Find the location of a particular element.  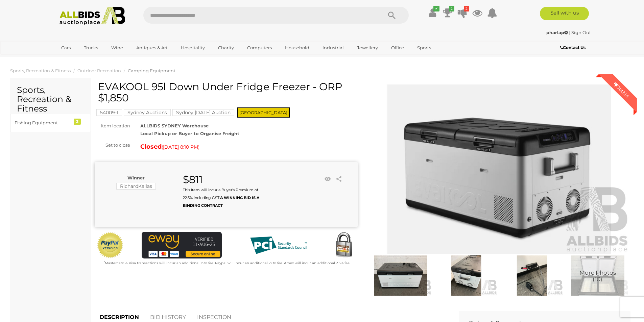

a: Household is located at coordinates (297, 48).